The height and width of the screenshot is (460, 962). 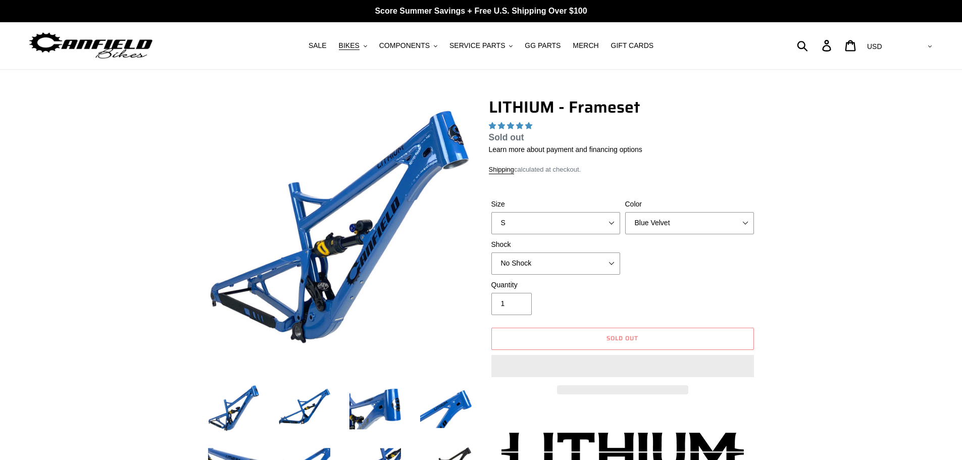 What do you see at coordinates (632, 45) in the screenshot?
I see `span: GIFT CARDS` at bounding box center [632, 45].